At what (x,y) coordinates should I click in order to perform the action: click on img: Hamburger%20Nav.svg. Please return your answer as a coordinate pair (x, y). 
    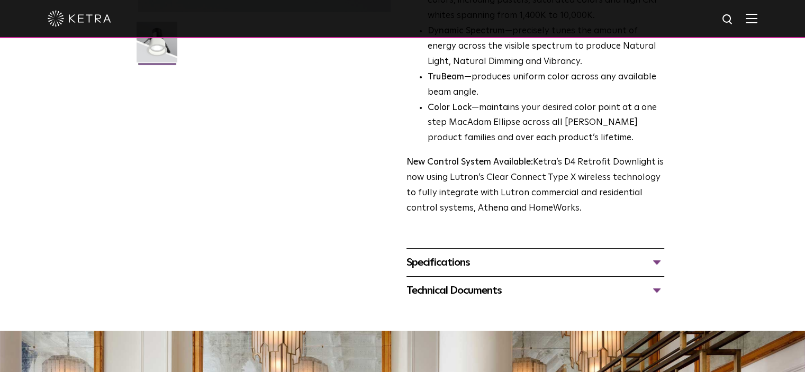
    Looking at the image, I should click on (751, 18).